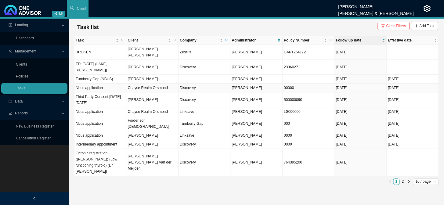 Image resolution: width=444 pixels, height=205 pixels. I want to click on a: New Business Register, so click(35, 126).